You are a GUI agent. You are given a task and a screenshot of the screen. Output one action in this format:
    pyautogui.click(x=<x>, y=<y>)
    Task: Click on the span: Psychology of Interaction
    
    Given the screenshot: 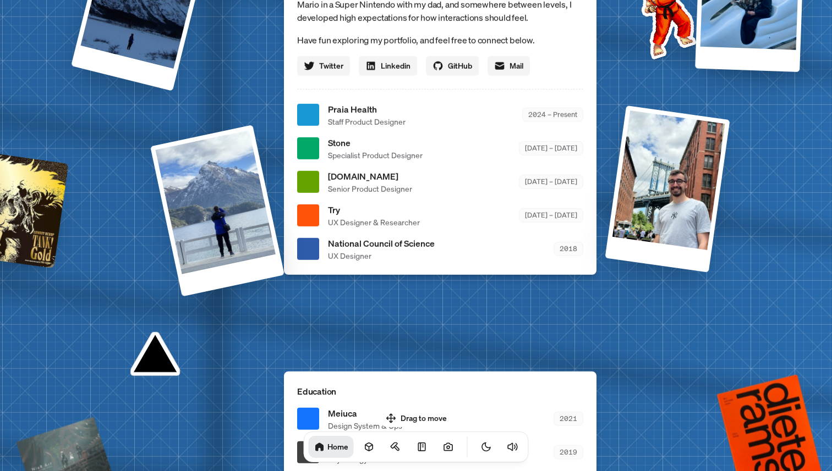 What is the action you would take?
    pyautogui.click(x=387, y=459)
    